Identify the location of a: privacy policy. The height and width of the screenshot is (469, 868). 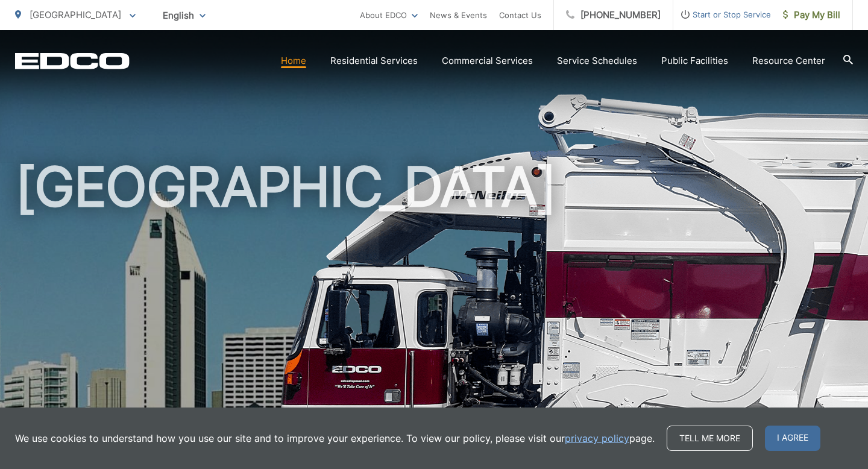
(597, 438).